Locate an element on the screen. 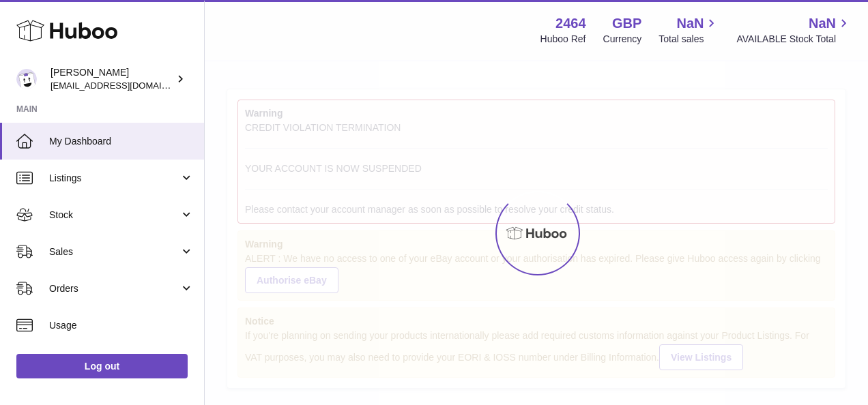 This screenshot has height=405, width=868. a: NaN Total sales is located at coordinates (689, 30).